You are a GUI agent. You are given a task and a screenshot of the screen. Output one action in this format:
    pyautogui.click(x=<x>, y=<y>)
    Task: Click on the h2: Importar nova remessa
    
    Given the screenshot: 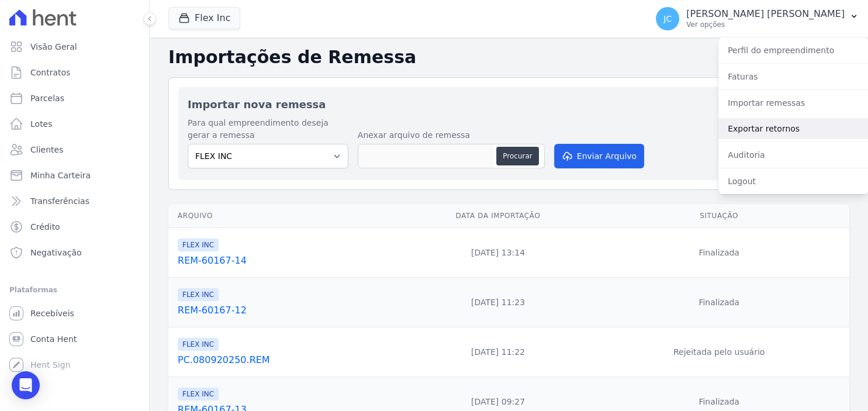 What is the action you would take?
    pyautogui.click(x=509, y=104)
    